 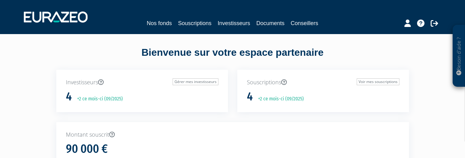 I want to click on a: Investisseurs, so click(x=234, y=23).